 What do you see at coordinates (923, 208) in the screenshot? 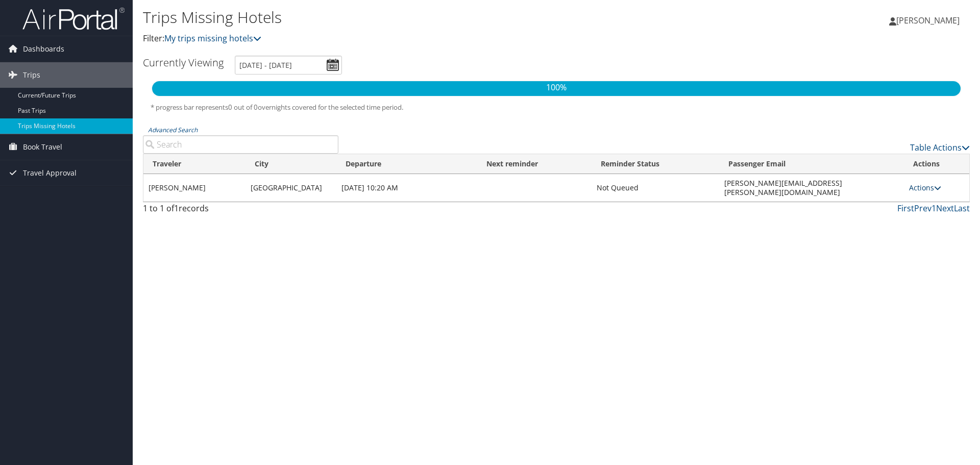
I see `a: Prev` at bounding box center [923, 208].